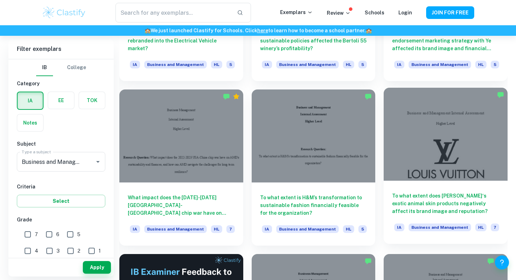 This screenshot has height=280, width=516. Describe the element at coordinates (314, 205) in the screenshot. I see `h6: To what extent is H&M’s transformation to sustainable fashion financially feasible for the organi...` at that location.